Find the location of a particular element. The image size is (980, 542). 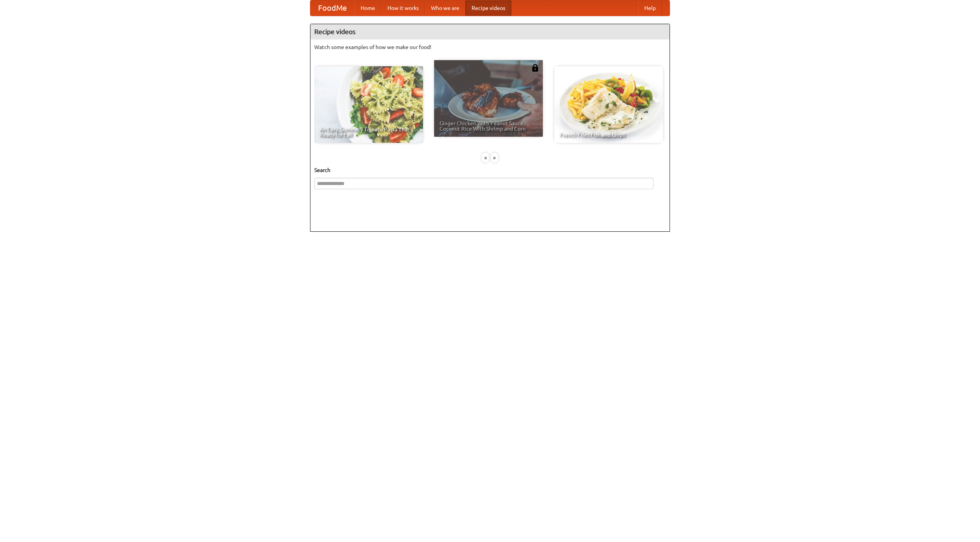

h5: Search is located at coordinates (490, 170).